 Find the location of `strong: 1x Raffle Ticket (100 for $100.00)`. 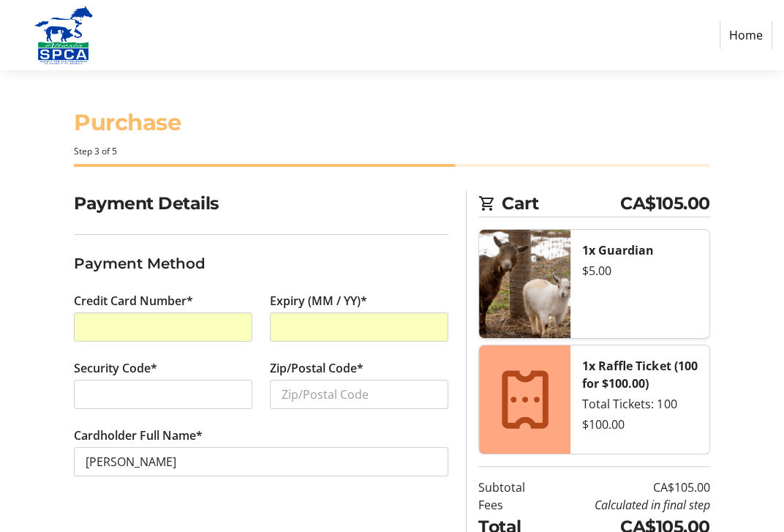

strong: 1x Raffle Ticket (100 for $100.00) is located at coordinates (639, 374).